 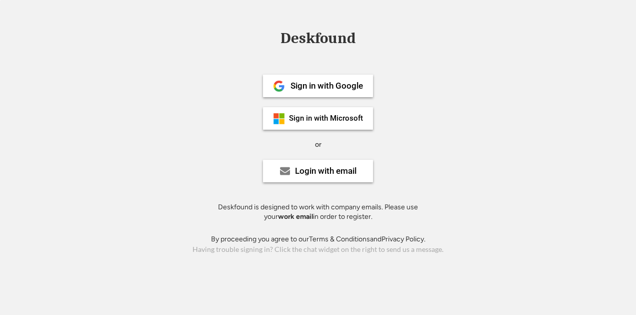 What do you see at coordinates (279, 86) in the screenshot?
I see `img: 1024px-Google__G__Logo.svg.png` at bounding box center [279, 86].